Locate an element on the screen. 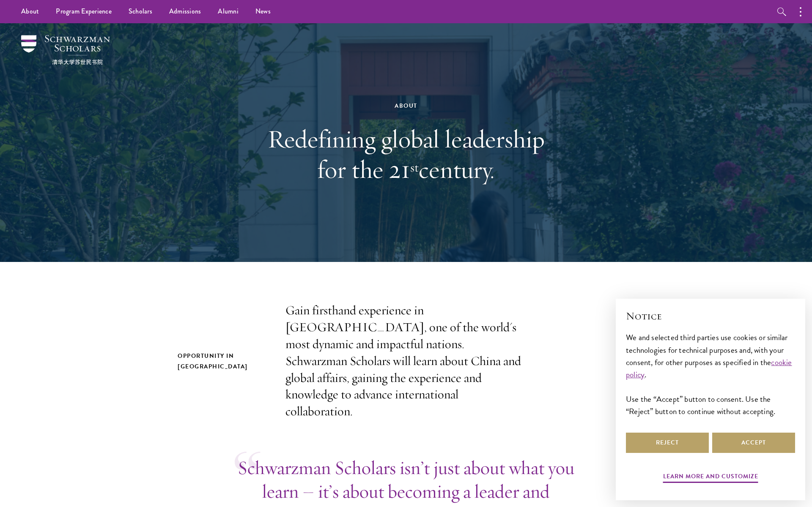  h2: Notice is located at coordinates (711, 316).